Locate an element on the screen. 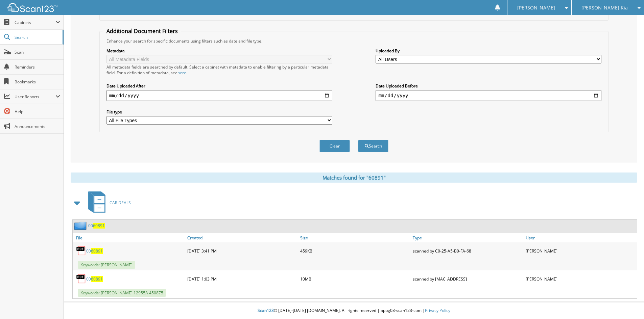 The image size is (644, 319). span: Help is located at coordinates (37, 111).